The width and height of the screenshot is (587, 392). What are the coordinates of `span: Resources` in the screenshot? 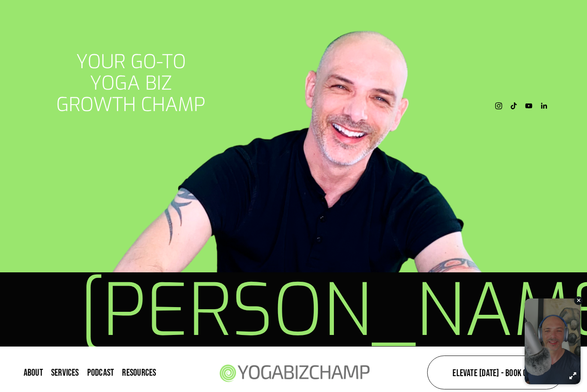 It's located at (139, 372).